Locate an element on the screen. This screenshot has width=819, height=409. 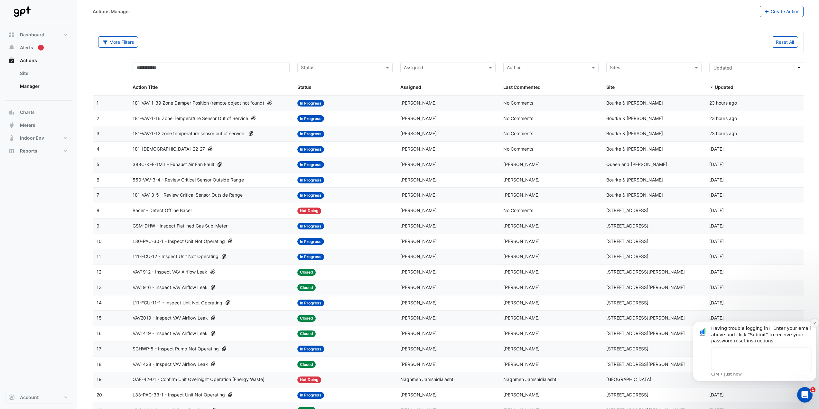
span: 5 is located at coordinates (98, 164).